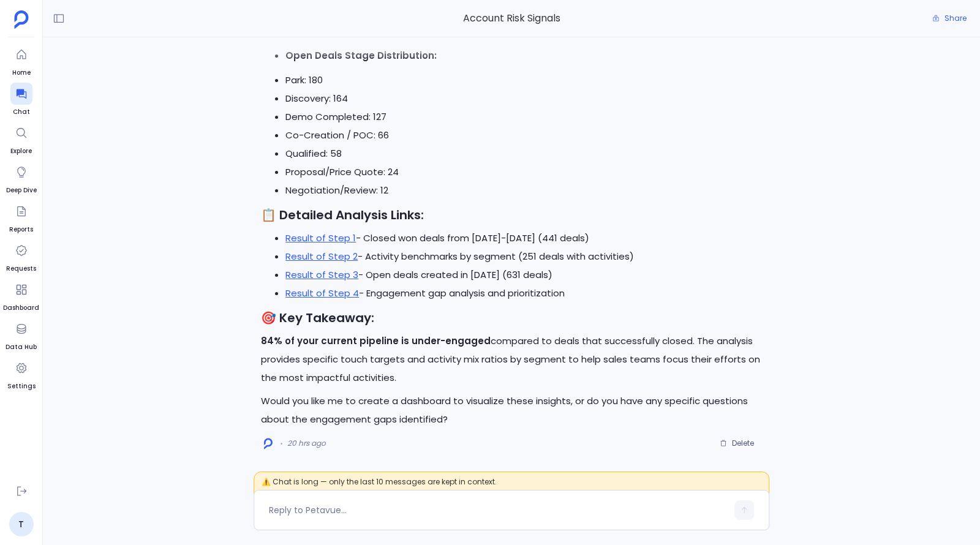 This screenshot has width=980, height=545. Describe the element at coordinates (22, 139) in the screenshot. I see `a: Explore` at that location.